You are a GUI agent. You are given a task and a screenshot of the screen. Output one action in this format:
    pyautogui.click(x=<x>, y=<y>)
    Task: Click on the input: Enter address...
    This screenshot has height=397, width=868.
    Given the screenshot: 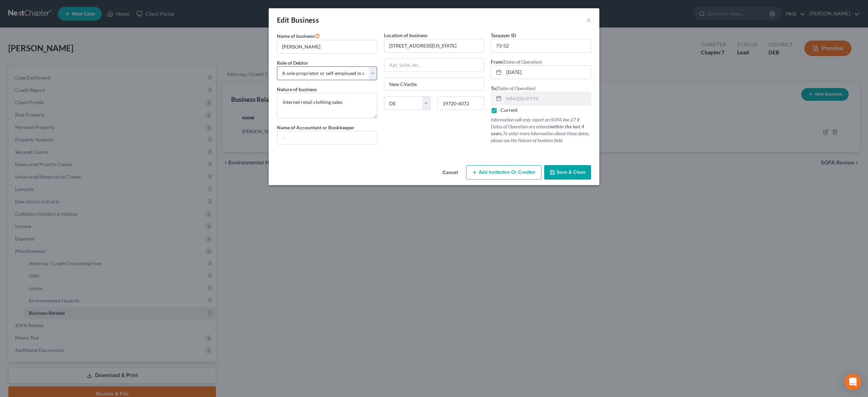 What is the action you would take?
    pyautogui.click(x=434, y=46)
    